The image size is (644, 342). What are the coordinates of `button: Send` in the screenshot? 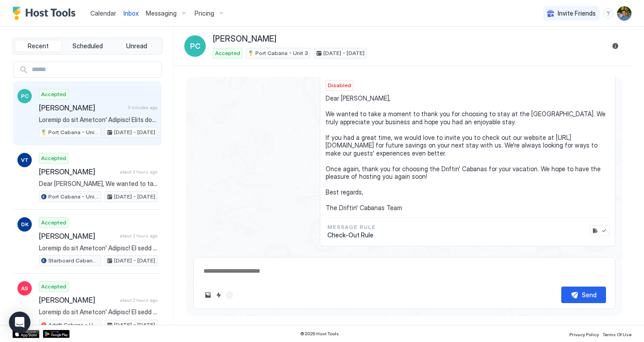 It's located at (584, 295).